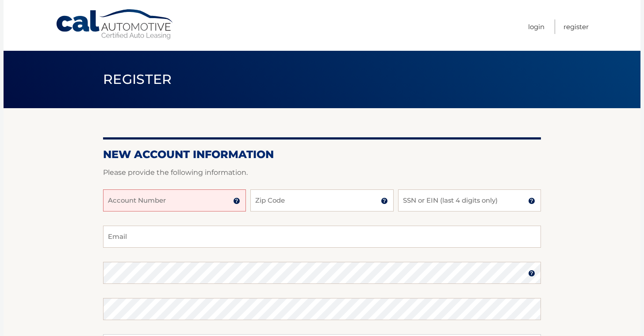 The image size is (644, 336). What do you see at coordinates (536, 26) in the screenshot?
I see `a: Login` at bounding box center [536, 26].